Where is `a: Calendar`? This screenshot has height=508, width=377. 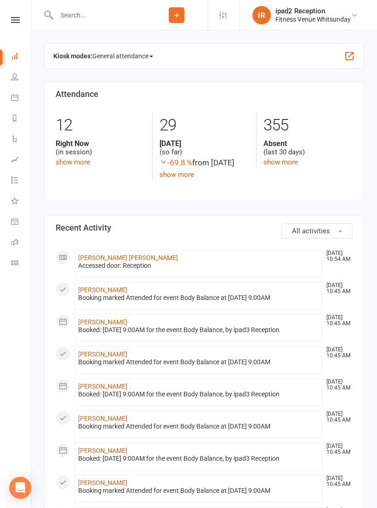
a: Calendar is located at coordinates (21, 98).